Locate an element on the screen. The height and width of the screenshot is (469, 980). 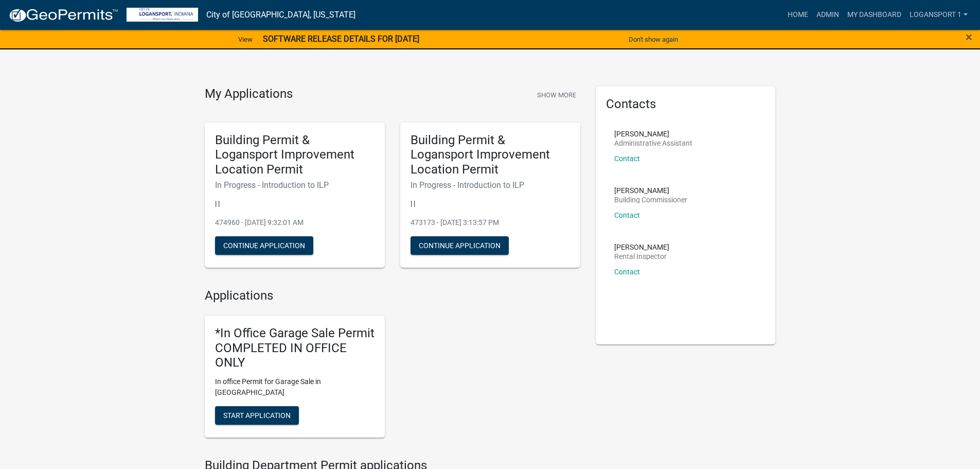
a: Admin is located at coordinates (828, 15).